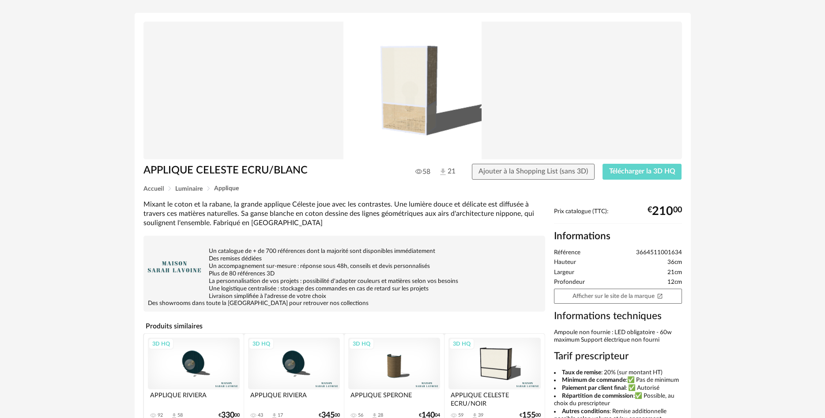 This screenshot has height=418, width=825. Describe the element at coordinates (174, 267) in the screenshot. I see `img: brand logo` at that location.